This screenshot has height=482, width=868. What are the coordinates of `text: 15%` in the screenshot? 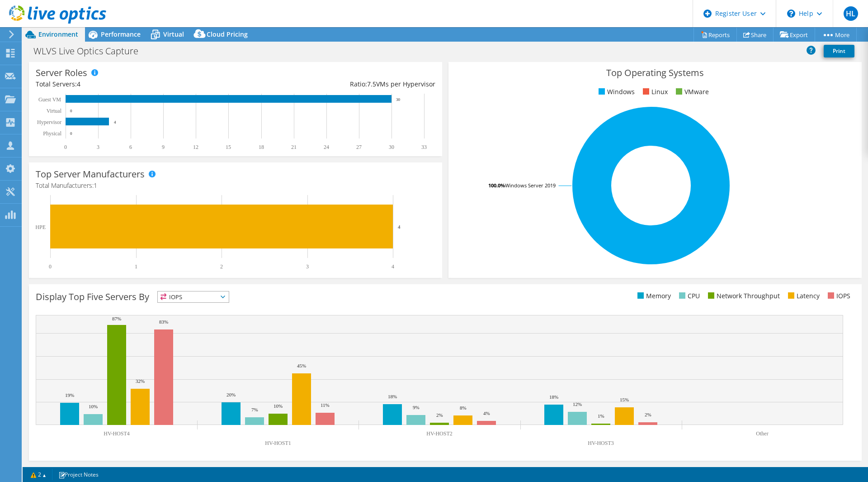 It's located at (624, 400).